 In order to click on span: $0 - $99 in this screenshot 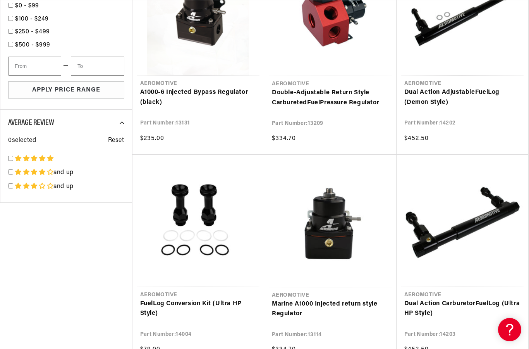, I will do `click(27, 6)`.